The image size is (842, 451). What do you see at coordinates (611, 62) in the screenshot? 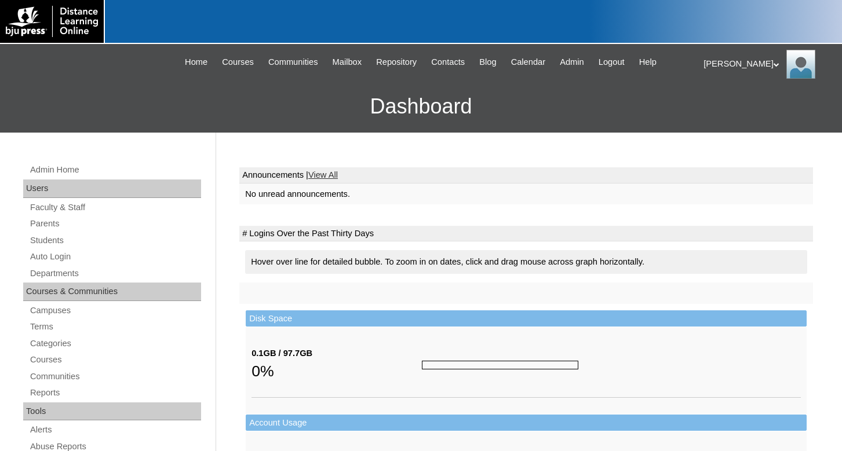
I see `span: Logout` at bounding box center [611, 62].